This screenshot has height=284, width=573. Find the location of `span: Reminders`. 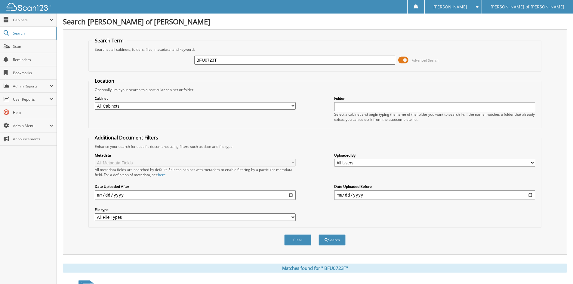

span: Reminders is located at coordinates (33, 60).